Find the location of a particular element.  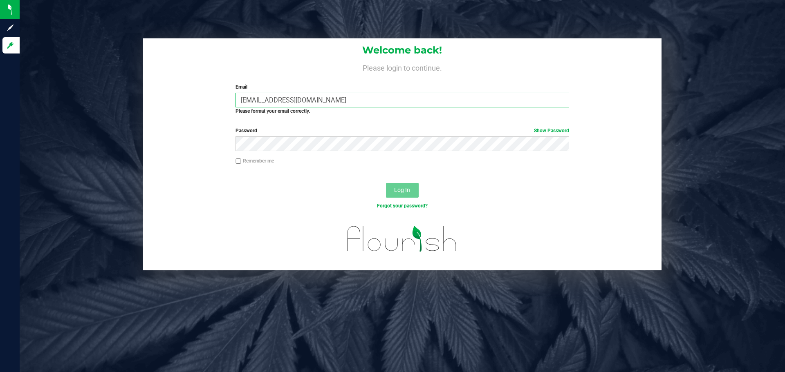

button: Log In is located at coordinates (402, 191).